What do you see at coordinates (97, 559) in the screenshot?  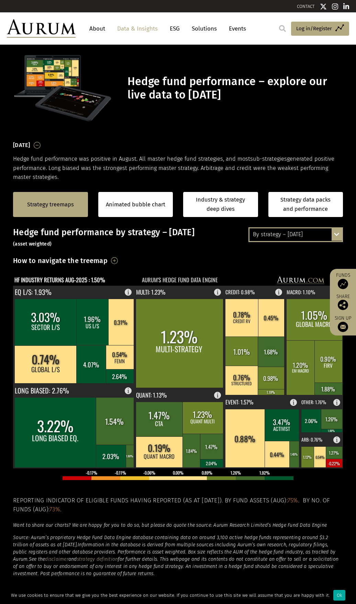 I see `a: strategy definition` at bounding box center [97, 559].